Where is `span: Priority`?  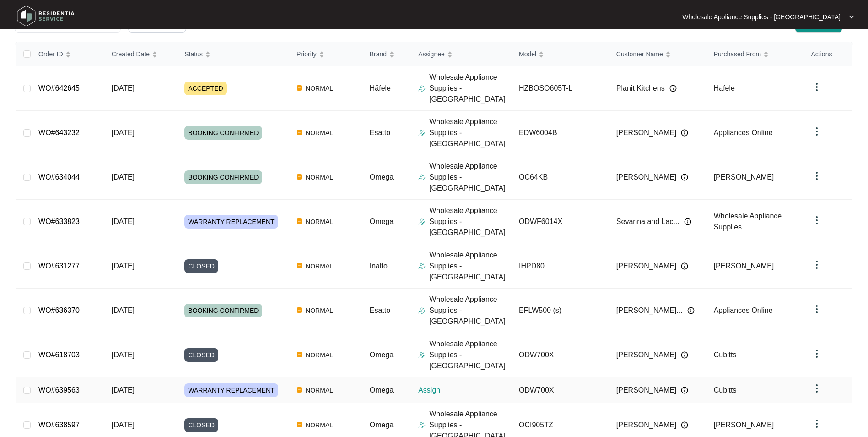
span: Priority is located at coordinates (307, 54).